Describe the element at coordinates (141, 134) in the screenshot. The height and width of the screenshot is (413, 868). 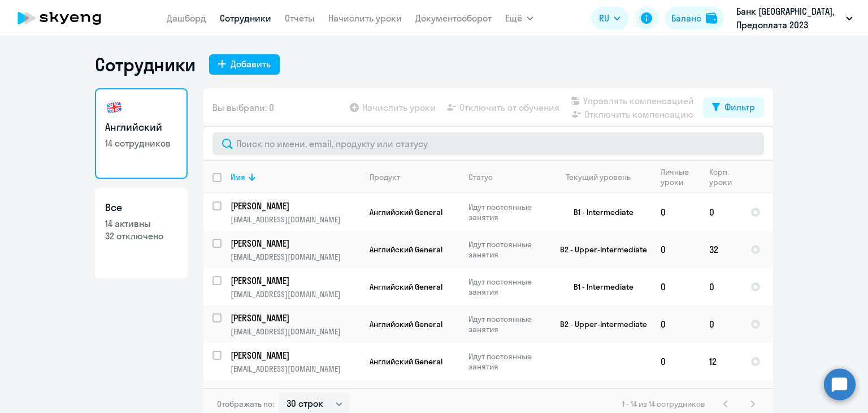
I see `a: Английский14 сотрудников` at that location.